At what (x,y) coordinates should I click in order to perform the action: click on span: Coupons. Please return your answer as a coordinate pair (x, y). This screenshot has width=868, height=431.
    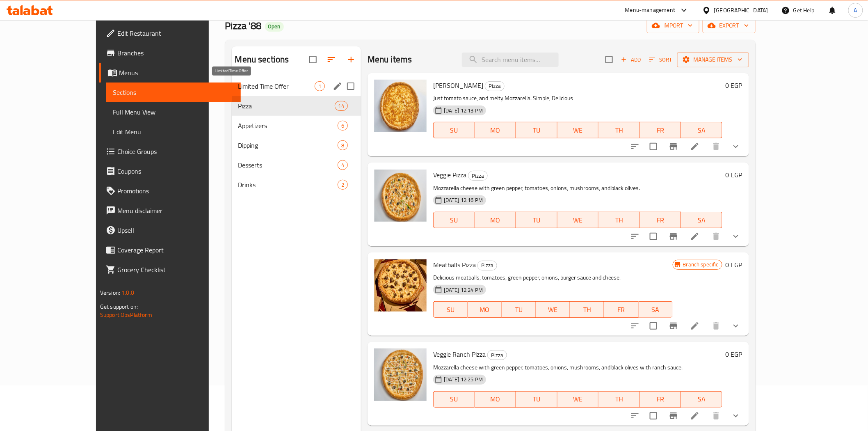
    Looking at the image, I should click on (176, 171).